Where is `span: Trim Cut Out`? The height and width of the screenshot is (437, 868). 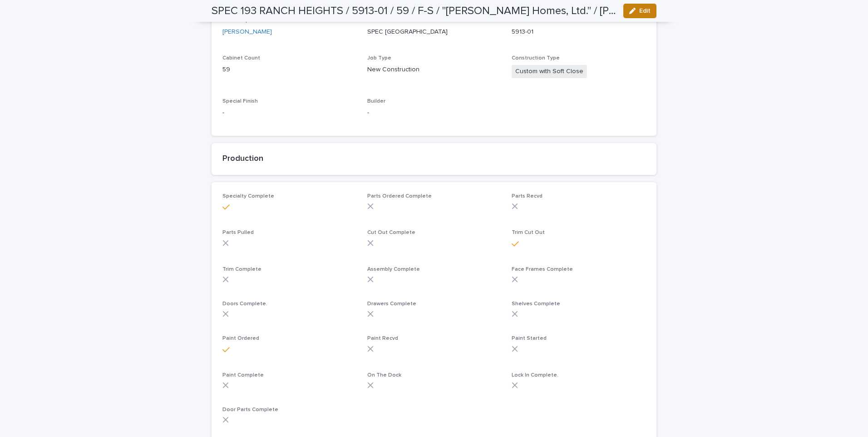
span: Trim Cut Out is located at coordinates (528, 233).